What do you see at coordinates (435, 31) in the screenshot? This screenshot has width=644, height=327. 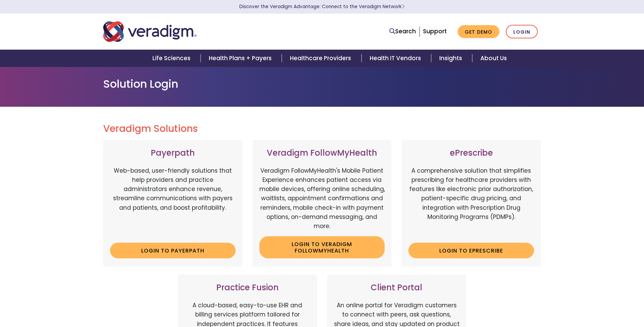 I see `a: Support` at bounding box center [435, 31].